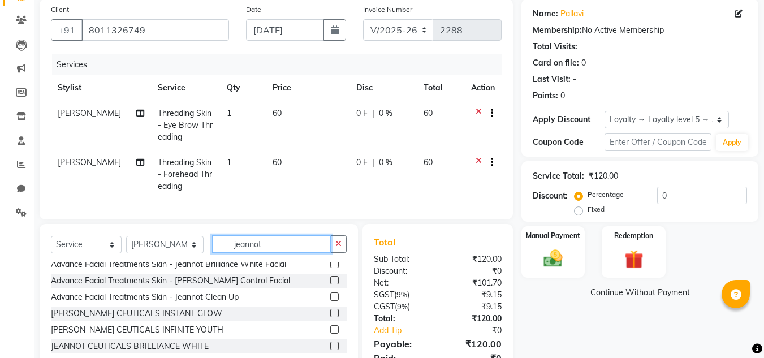  What do you see at coordinates (658, 142) in the screenshot?
I see `input: Enter Offer / Coupon Code` at bounding box center [658, 142].